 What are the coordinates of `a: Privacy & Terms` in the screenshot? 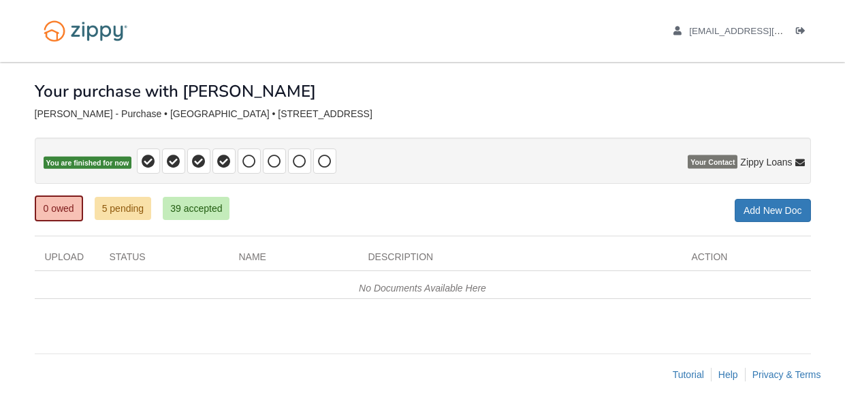 It's located at (786, 375).